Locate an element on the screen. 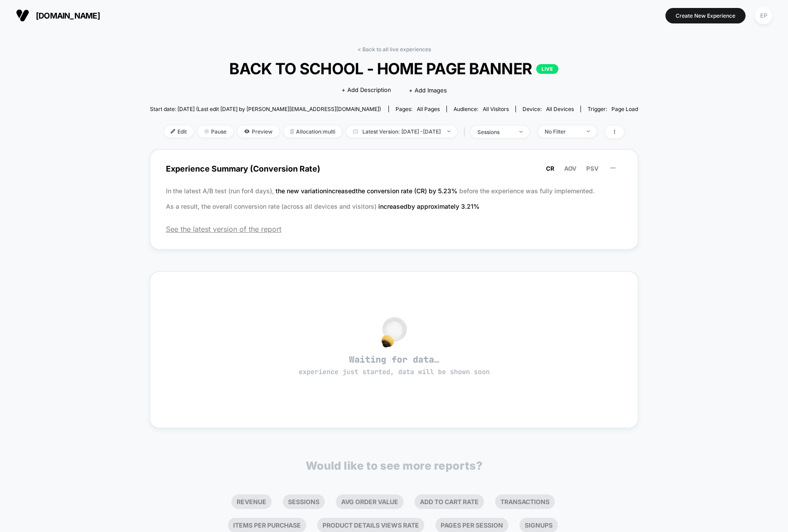 The height and width of the screenshot is (532, 788). li: Revenue is located at coordinates (251, 501).